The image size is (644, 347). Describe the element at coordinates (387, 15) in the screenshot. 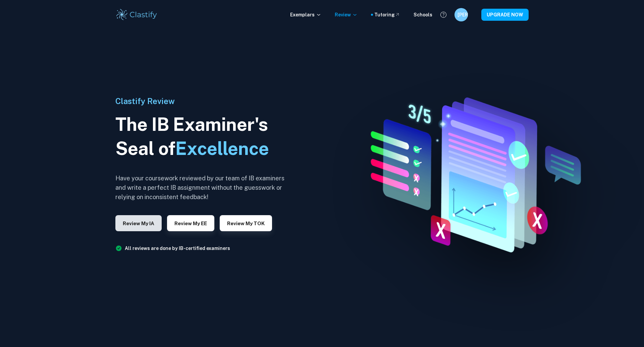

I see `div: Tutoring` at that location.